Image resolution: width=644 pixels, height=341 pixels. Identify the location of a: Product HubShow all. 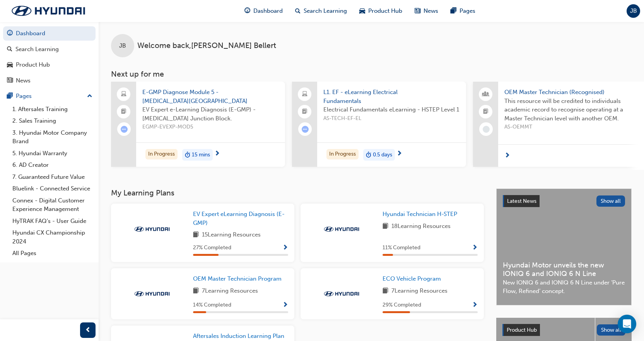
(564, 330).